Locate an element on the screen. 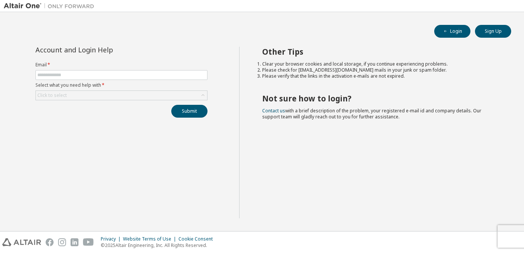 The height and width of the screenshot is (253, 524). span: with a brief description of the problem, your registered e-mail id and company details. Our suppo... is located at coordinates (372, 114).